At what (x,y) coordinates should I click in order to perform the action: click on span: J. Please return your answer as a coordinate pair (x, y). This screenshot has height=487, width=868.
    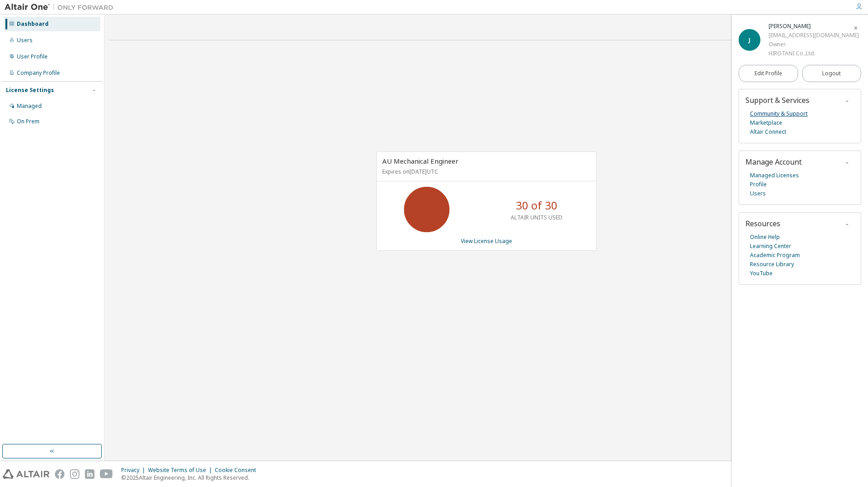
    Looking at the image, I should click on (749, 40).